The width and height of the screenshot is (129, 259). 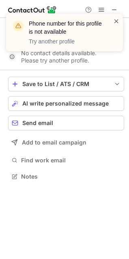 I want to click on button: AI write personalized message, so click(x=66, y=103).